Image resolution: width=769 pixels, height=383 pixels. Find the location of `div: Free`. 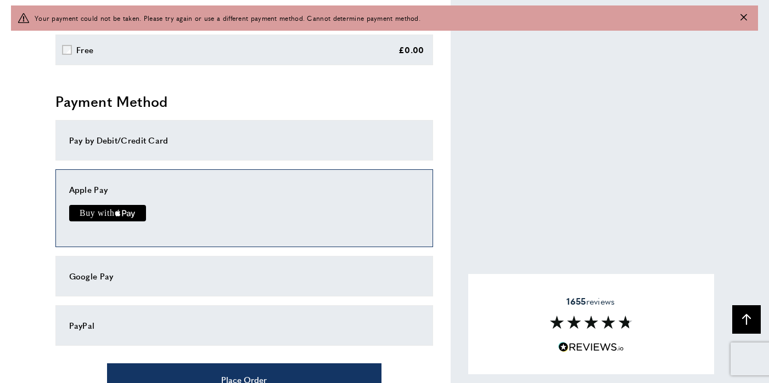

div: Free is located at coordinates (84, 50).